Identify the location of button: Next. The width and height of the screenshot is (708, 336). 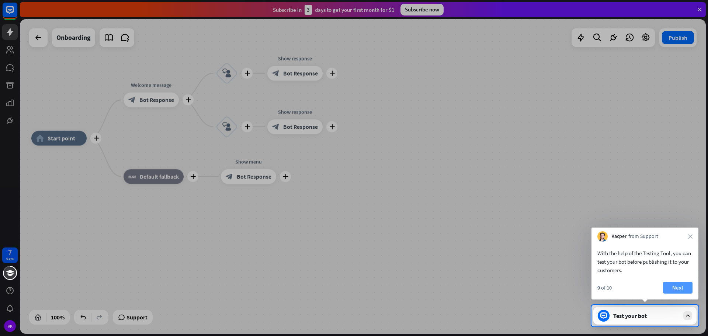
(678, 288).